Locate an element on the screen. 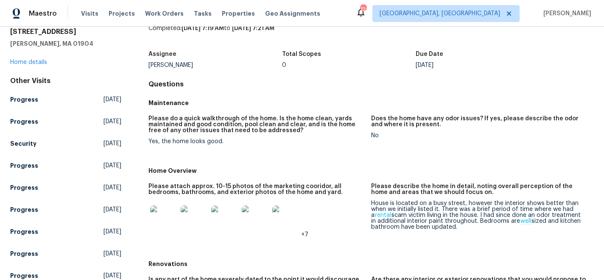  h5: Renovations is located at coordinates (371, 264).